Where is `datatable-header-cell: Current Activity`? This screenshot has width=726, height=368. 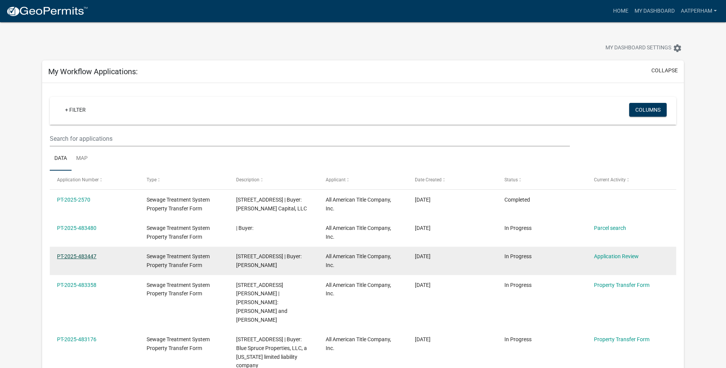
datatable-header-cell: Current Activity is located at coordinates (632, 180).